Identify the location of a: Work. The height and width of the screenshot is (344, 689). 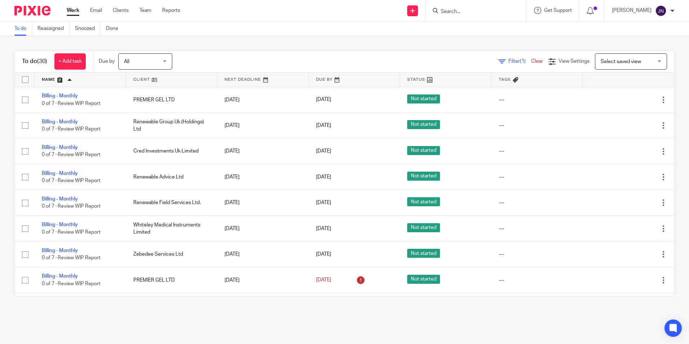
(73, 10).